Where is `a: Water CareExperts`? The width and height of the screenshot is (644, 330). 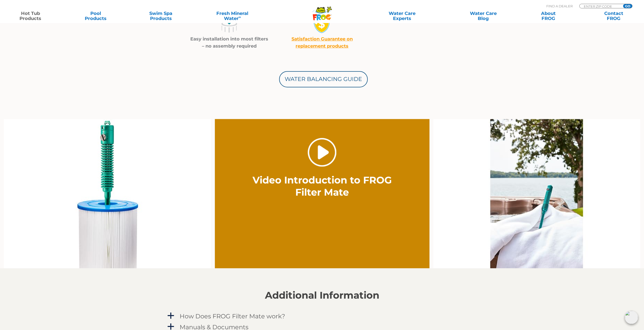 a: Water CareExperts is located at coordinates (402, 16).